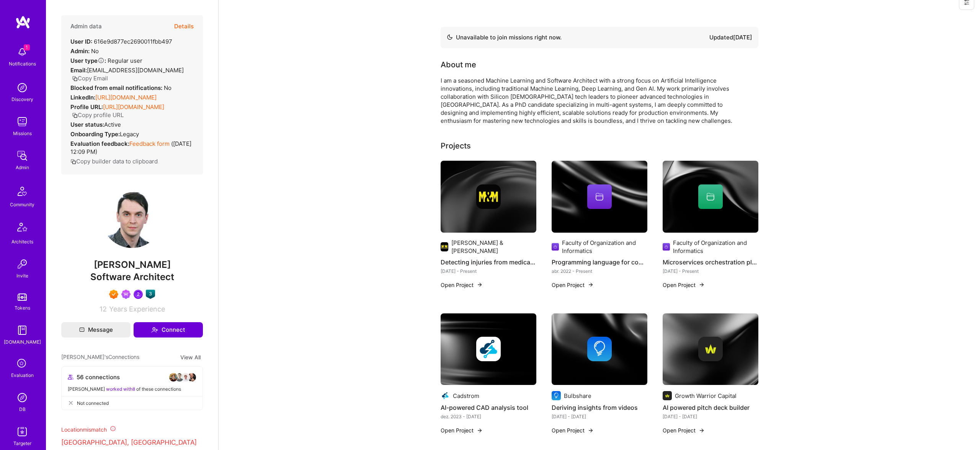  Describe the element at coordinates (86, 107) in the screenshot. I see `strong: Profile URL:` at that location.